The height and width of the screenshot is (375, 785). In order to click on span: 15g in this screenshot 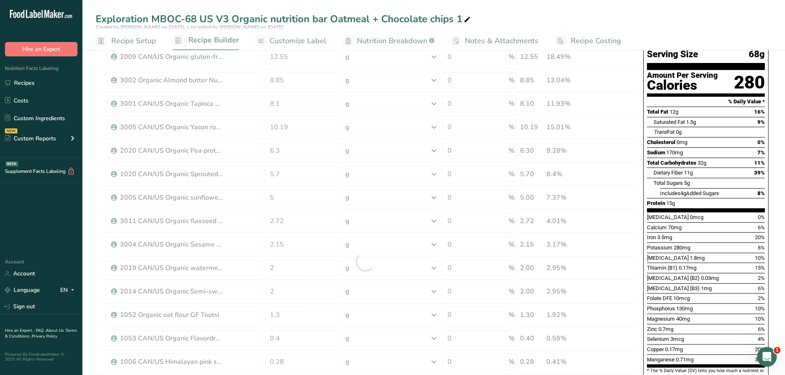, I will do `click(670, 203)`.